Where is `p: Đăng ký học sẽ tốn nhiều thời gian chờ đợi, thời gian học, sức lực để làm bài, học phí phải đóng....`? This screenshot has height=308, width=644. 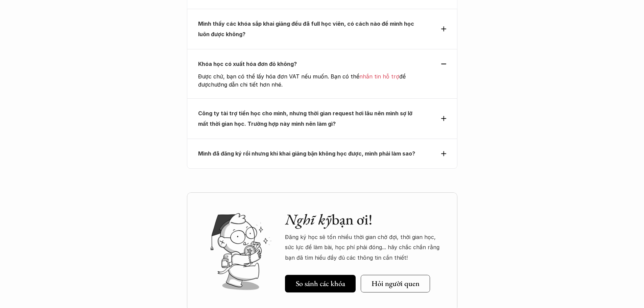
p: Đăng ký học sẽ tốn nhiều thời gian chờ đợi, thời gian học, sức lực để làm bài, học phí phải đóng.... is located at coordinates (364, 247).